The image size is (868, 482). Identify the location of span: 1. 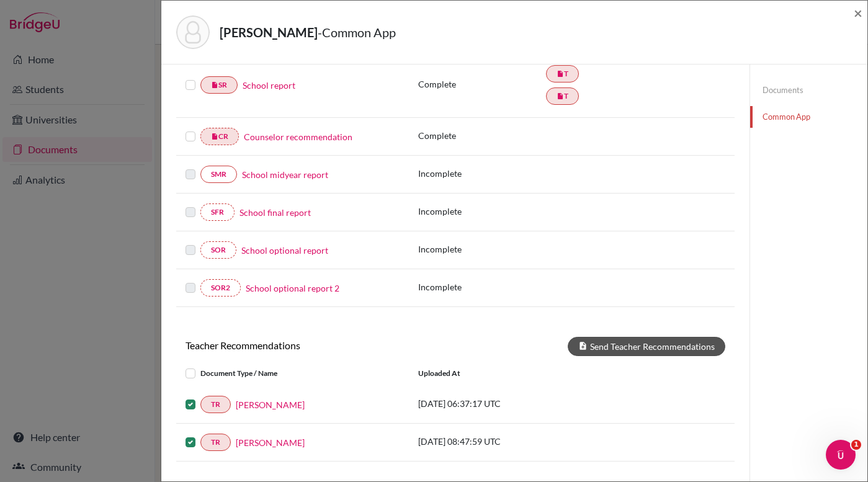
(856, 445).